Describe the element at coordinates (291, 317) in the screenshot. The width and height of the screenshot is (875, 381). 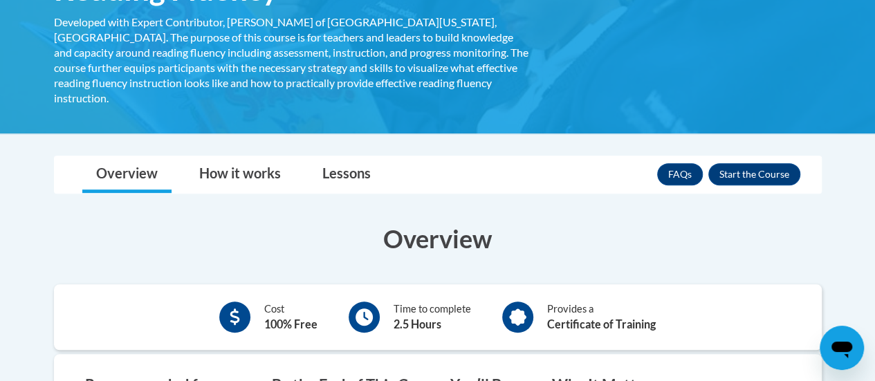
I see `div: Cost` at that location.